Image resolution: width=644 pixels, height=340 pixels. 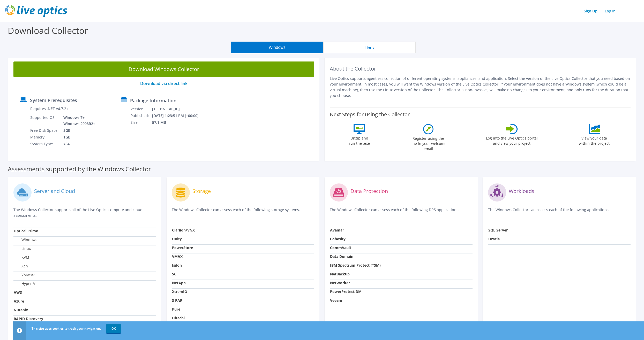 I want to click on a: Download via direct link, so click(x=164, y=83).